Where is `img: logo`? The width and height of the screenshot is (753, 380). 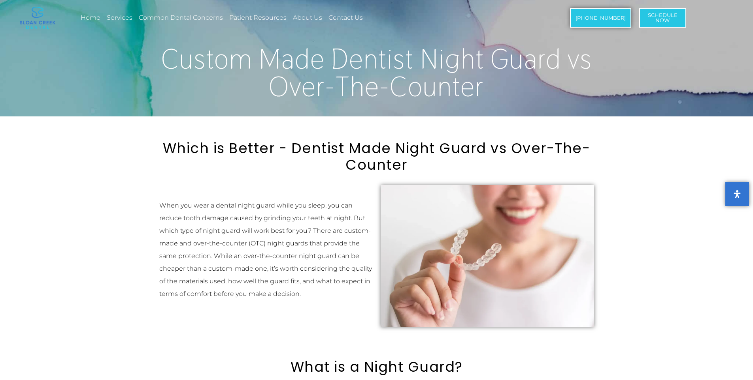 img: logo is located at coordinates (38, 18).